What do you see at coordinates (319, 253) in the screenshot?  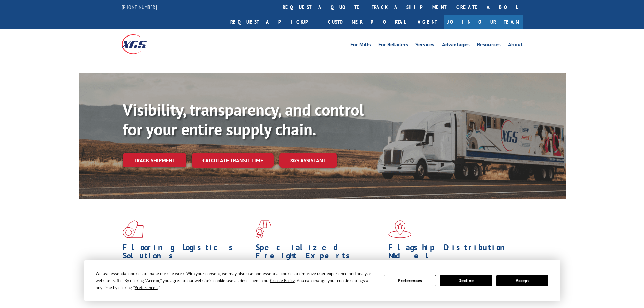 I see `h1: Specialized Freight Experts` at bounding box center [319, 253].